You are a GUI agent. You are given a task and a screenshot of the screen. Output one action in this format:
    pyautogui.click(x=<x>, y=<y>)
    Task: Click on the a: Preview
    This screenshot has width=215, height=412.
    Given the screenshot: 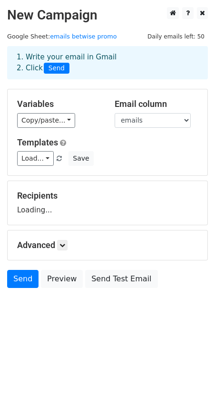 What is the action you would take?
    pyautogui.click(x=62, y=279)
    